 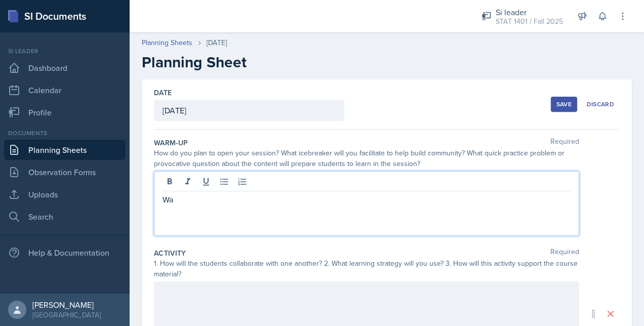 I want to click on label: Date, so click(x=162, y=92).